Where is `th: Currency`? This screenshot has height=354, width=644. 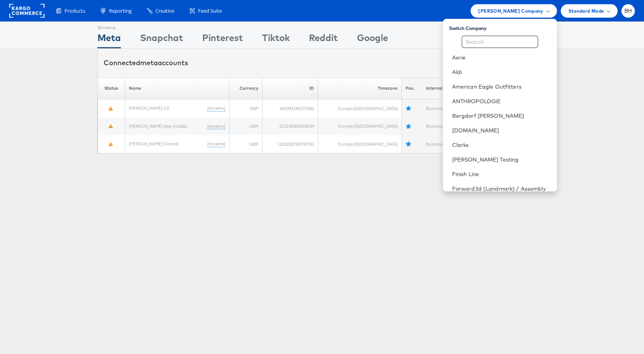 th: Currency is located at coordinates (245, 88).